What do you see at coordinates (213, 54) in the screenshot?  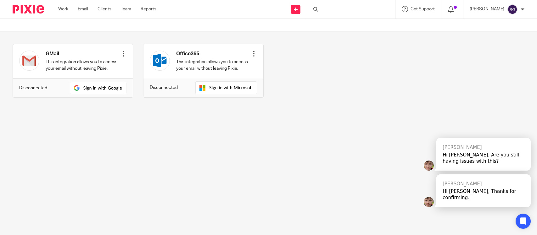 I see `h4: Office365` at bounding box center [213, 54].